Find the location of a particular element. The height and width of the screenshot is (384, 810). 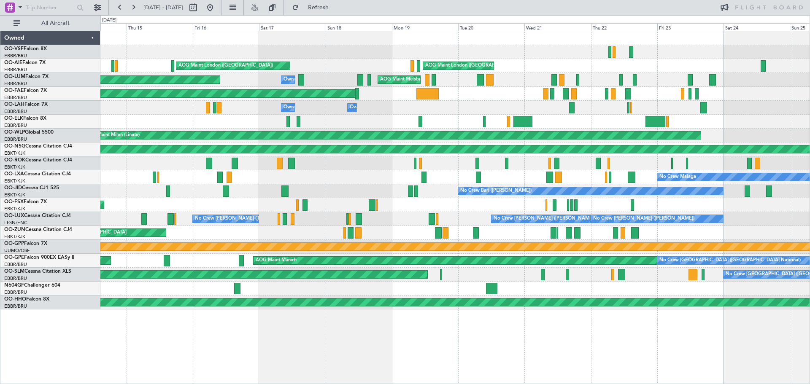

a: LFSN/ENC is located at coordinates (16, 223).